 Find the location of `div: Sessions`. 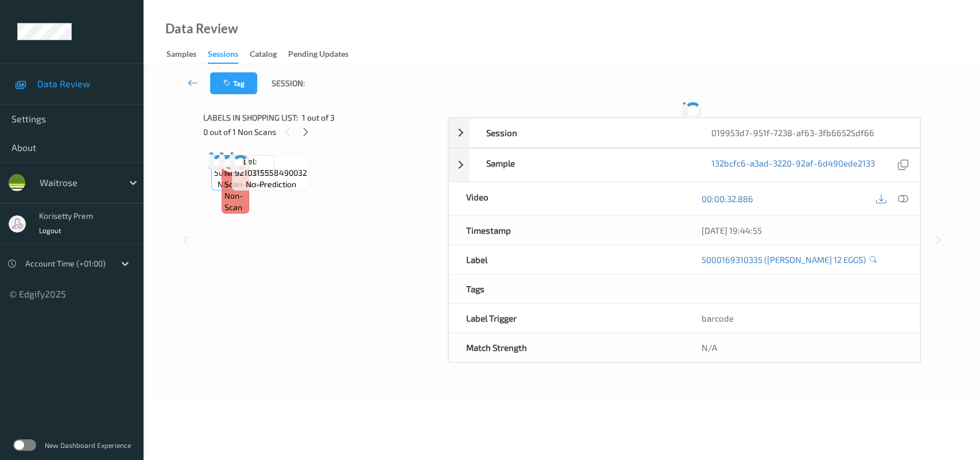

div: Sessions is located at coordinates (223, 56).